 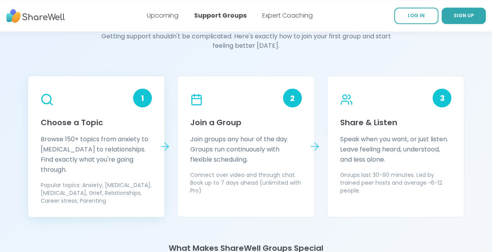 I want to click on h3: Choose a Topic, so click(x=96, y=122).